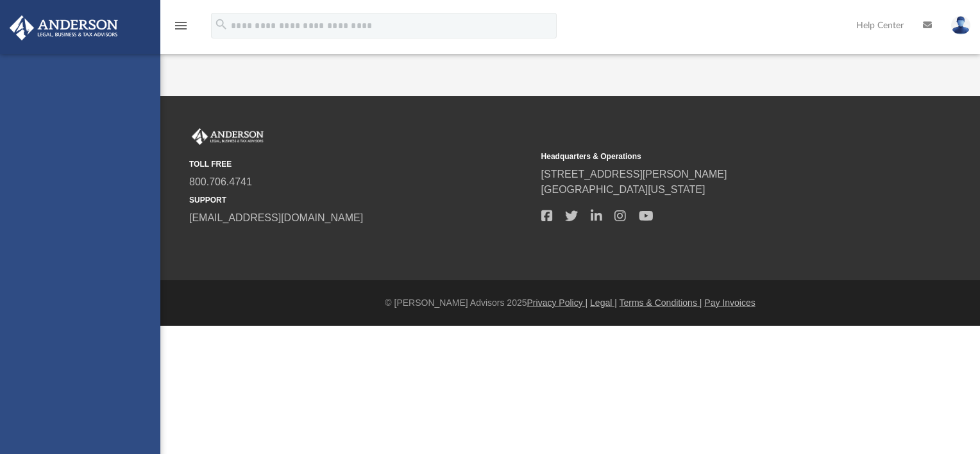  What do you see at coordinates (181, 26) in the screenshot?
I see `i: menu` at bounding box center [181, 26].